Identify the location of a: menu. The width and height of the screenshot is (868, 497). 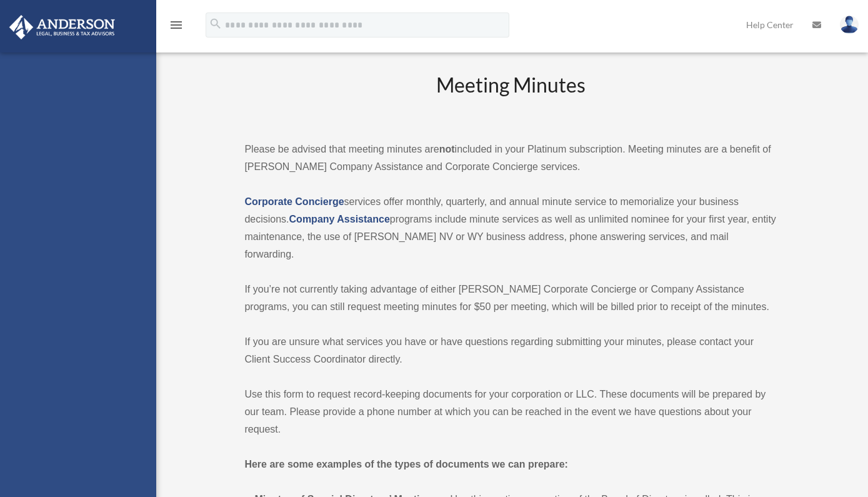
(176, 26).